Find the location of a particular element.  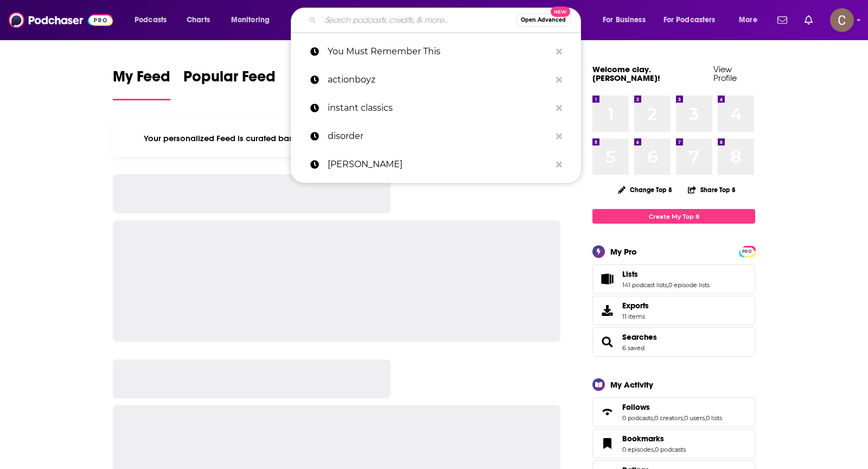

a: 0 episodes is located at coordinates (638, 450).